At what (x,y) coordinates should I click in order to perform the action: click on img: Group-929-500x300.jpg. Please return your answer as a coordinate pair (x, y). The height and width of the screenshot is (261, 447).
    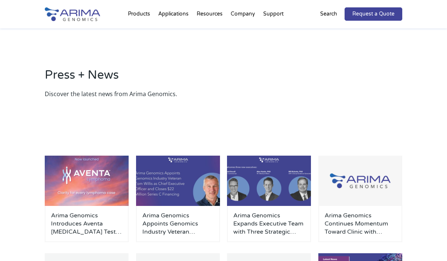
    Looking at the image, I should click on (360, 181).